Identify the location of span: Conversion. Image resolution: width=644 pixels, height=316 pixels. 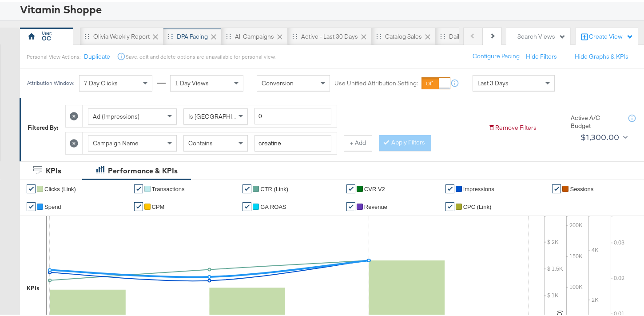
(277, 81).